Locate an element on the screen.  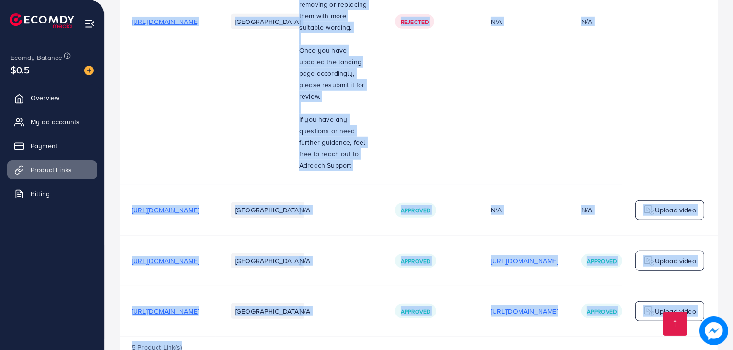
p: If you have any questions or need further guidance, feel free to reach out to Adreach Support is located at coordinates (336, 142).